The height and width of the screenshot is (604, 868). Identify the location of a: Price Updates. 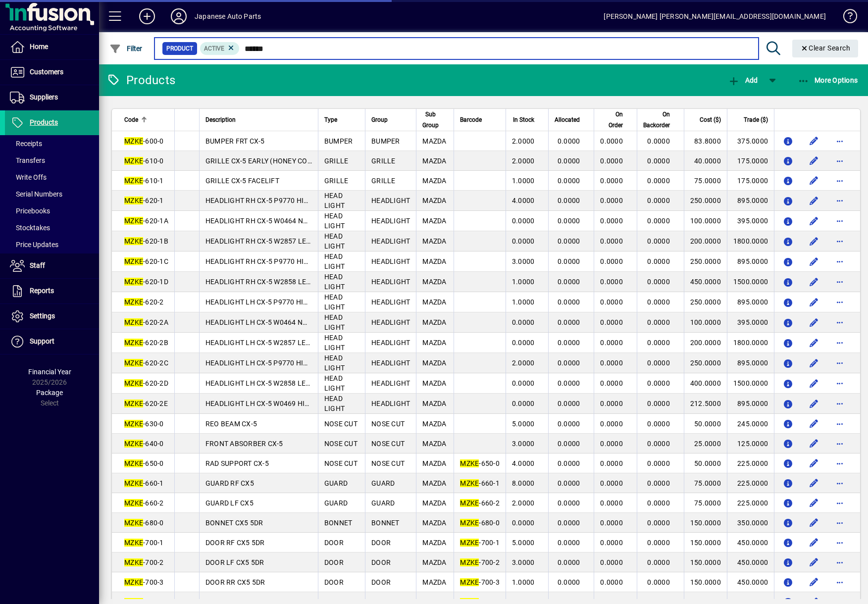
(52, 245).